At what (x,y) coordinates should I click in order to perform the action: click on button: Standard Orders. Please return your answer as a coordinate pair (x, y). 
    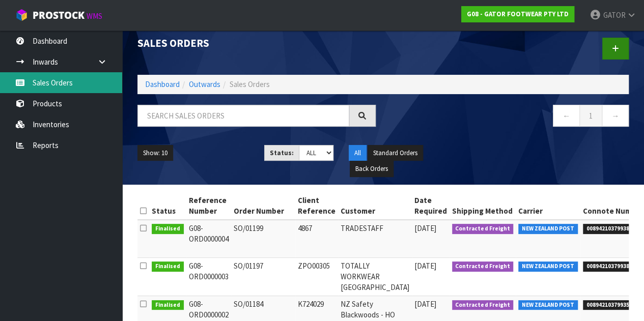
    Looking at the image, I should click on (395, 153).